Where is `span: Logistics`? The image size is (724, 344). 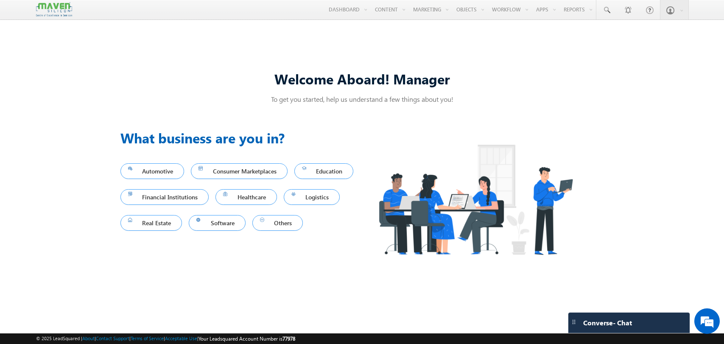
span: Logistics is located at coordinates (312, 197).